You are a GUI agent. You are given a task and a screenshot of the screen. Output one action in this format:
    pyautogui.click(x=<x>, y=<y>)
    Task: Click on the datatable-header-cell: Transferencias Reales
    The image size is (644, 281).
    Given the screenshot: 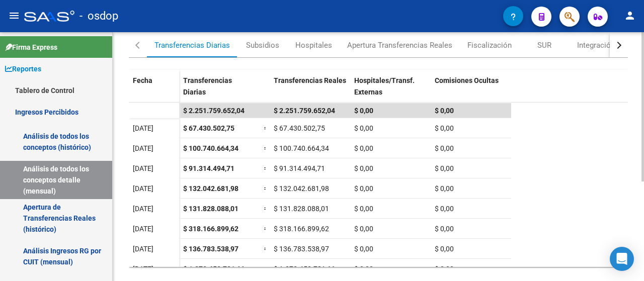 What is the action you would take?
    pyautogui.click(x=310, y=91)
    